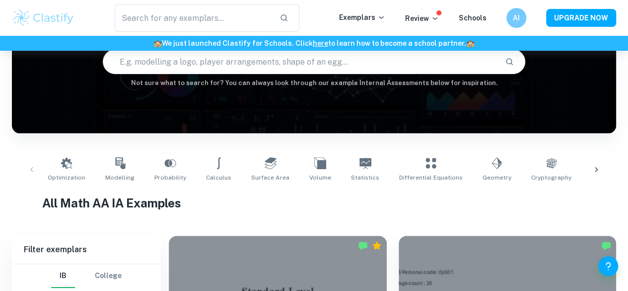 This screenshot has width=628, height=291. What do you see at coordinates (422, 18) in the screenshot?
I see `p: Review` at bounding box center [422, 18].